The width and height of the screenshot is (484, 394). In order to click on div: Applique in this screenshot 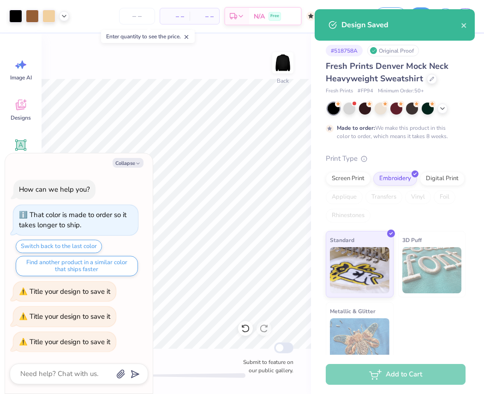, I will do `click(344, 197)`.